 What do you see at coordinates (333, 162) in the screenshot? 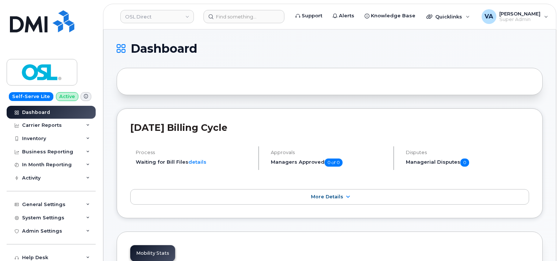
I see `span: 0 of 0` at bounding box center [333, 162].